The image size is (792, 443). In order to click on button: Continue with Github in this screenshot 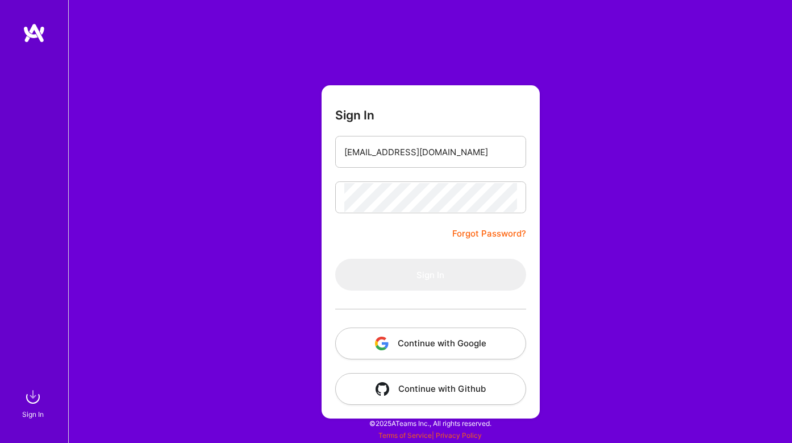, I will do `click(431, 389)`.